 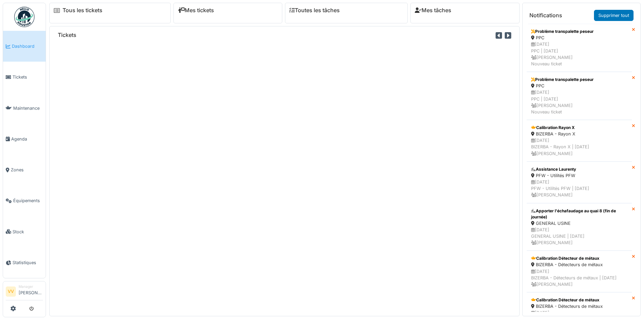 What do you see at coordinates (315, 10) in the screenshot?
I see `a: Toutes les tâches` at bounding box center [315, 10].